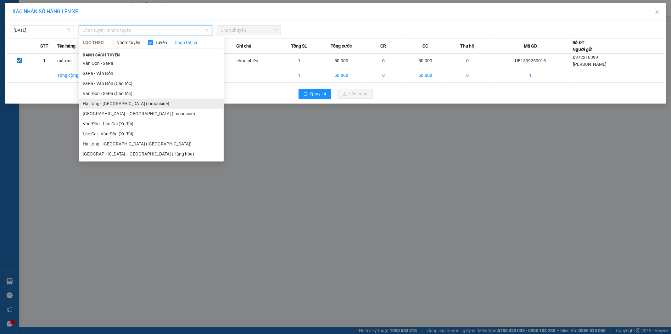 The height and width of the screenshot is (334, 671). Describe the element at coordinates (207, 30) in the screenshot. I see `span: down` at that location.